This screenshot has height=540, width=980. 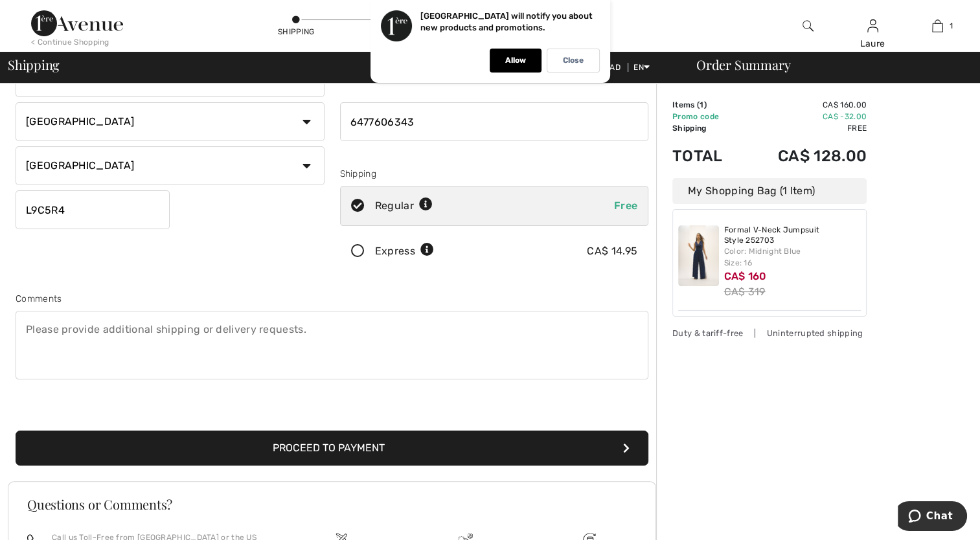 I want to click on div: Regular, so click(x=403, y=206).